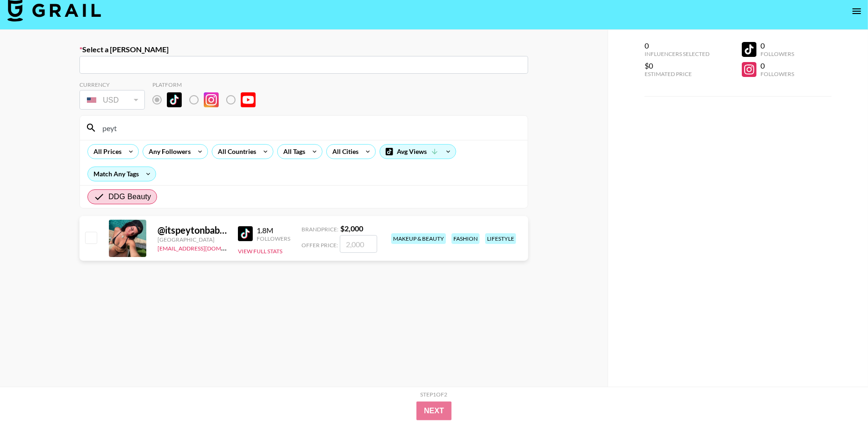  I want to click on input: Search by User Name, so click(309, 128).